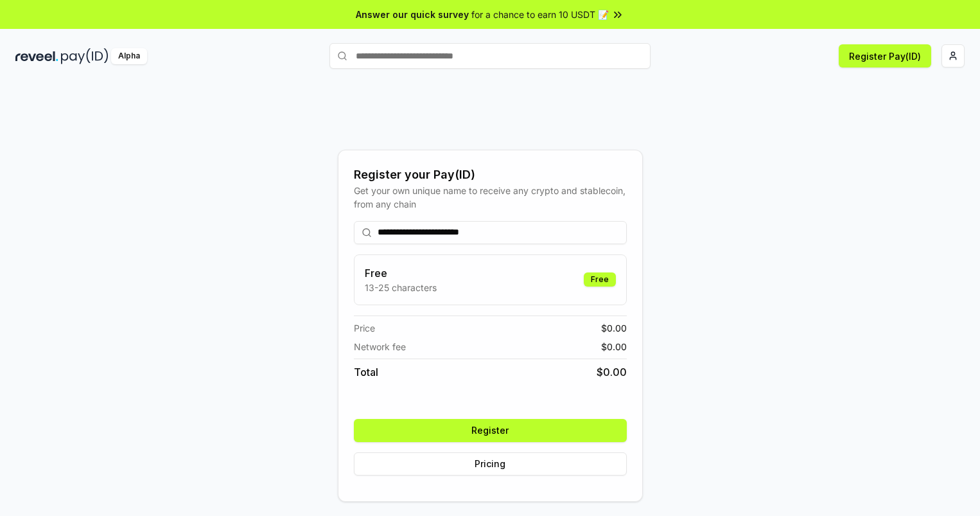 The width and height of the screenshot is (980, 516). I want to click on span: Total, so click(366, 372).